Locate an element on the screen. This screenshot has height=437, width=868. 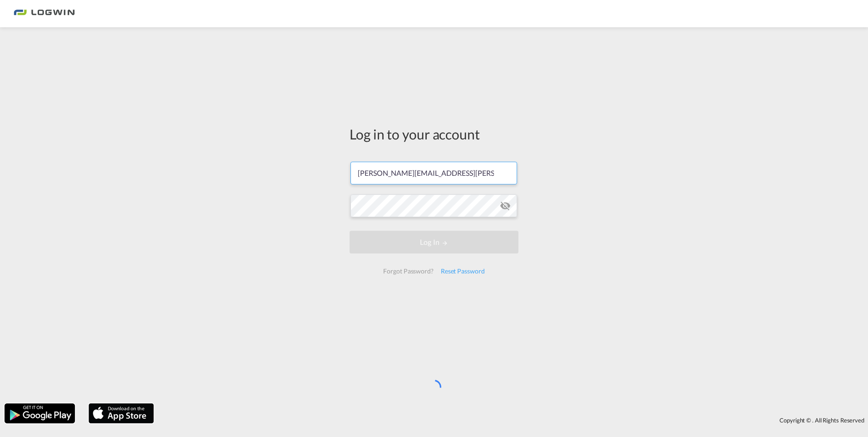
input: Enter email/phone number is located at coordinates (434, 173).